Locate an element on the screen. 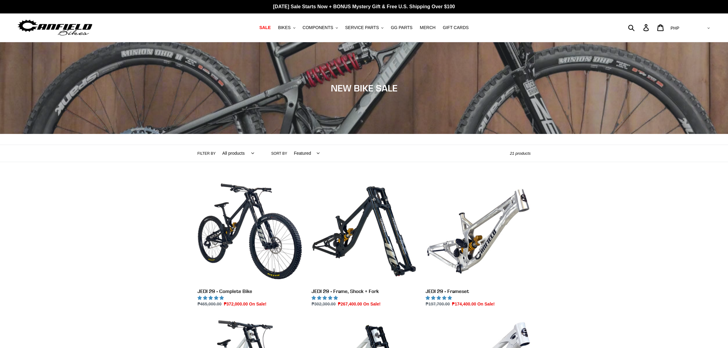 Image resolution: width=728 pixels, height=348 pixels. label: Filter by is located at coordinates (207, 153).